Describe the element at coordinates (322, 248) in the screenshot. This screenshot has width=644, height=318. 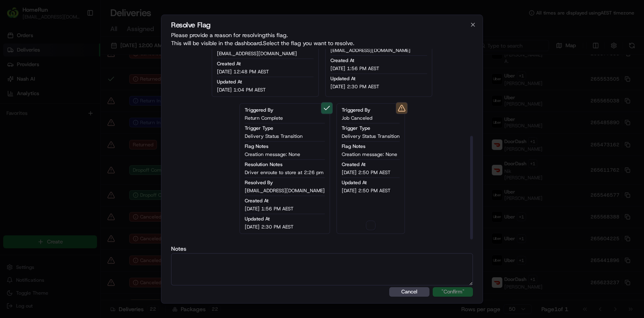
I see `label: Notes` at that location.